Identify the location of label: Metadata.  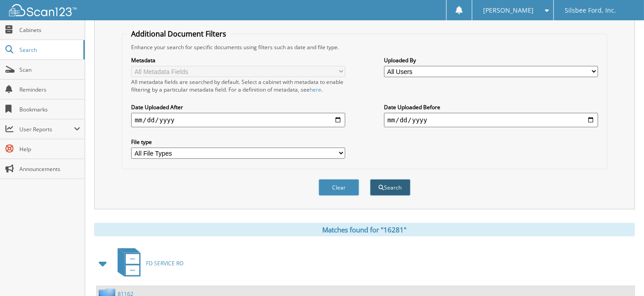
(238, 60).